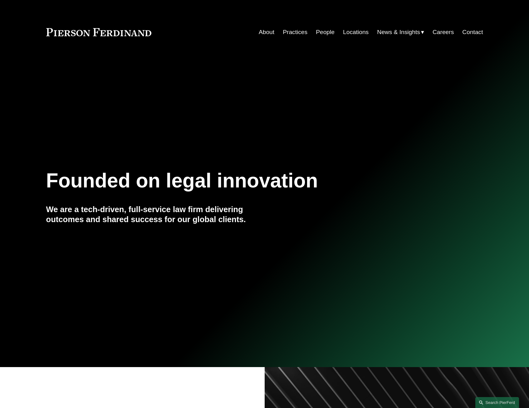  I want to click on a: Careers, so click(444, 32).